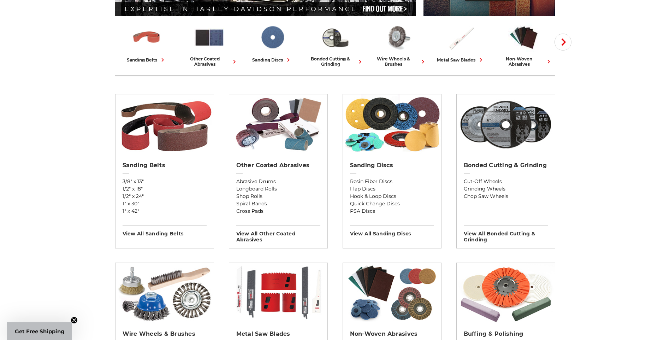 This screenshot has height=340, width=670. What do you see at coordinates (278, 181) in the screenshot?
I see `a: Abrasive Drums` at bounding box center [278, 181].